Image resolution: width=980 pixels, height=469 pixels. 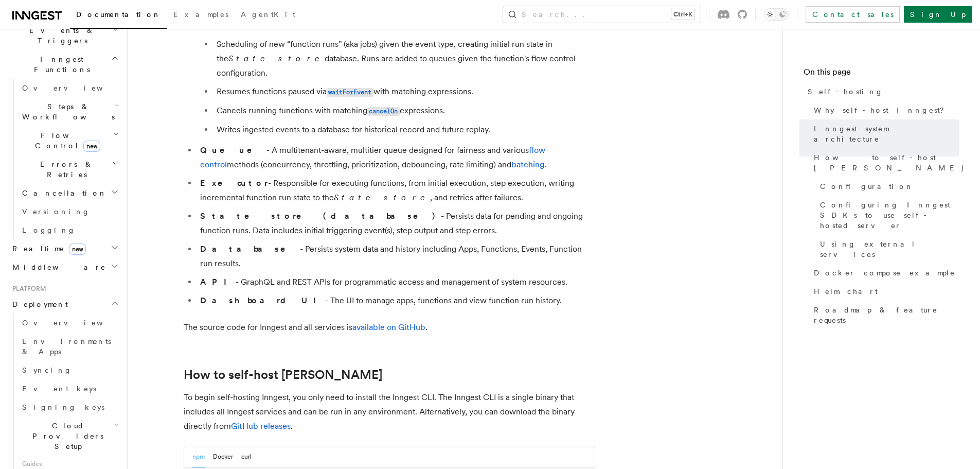 I want to click on a: Why self-host Inngest?, so click(x=884, y=110).